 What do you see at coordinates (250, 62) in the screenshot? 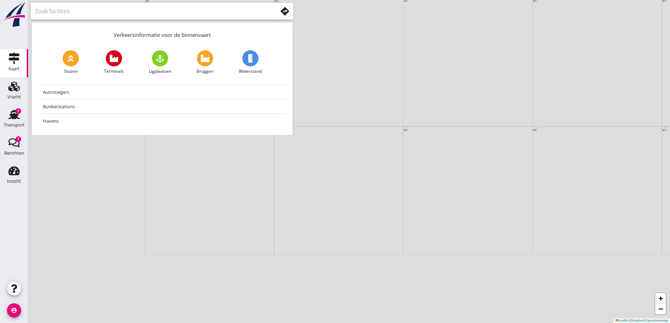
I see `a: Waterstand` at bounding box center [250, 62].